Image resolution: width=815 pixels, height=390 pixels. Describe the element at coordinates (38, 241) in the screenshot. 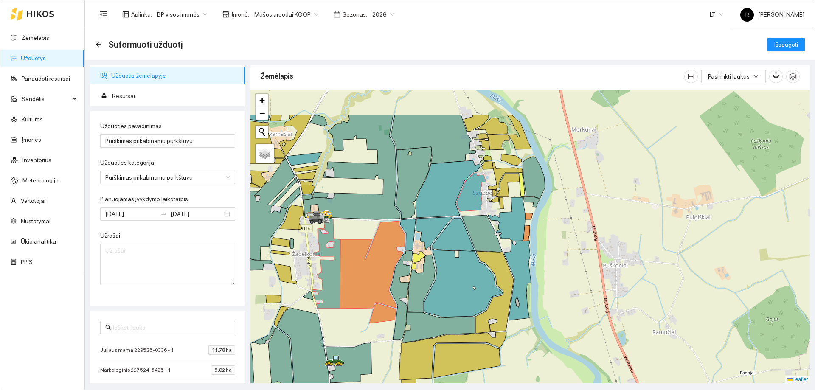

I see `a: Ūkio analitika` at that location.